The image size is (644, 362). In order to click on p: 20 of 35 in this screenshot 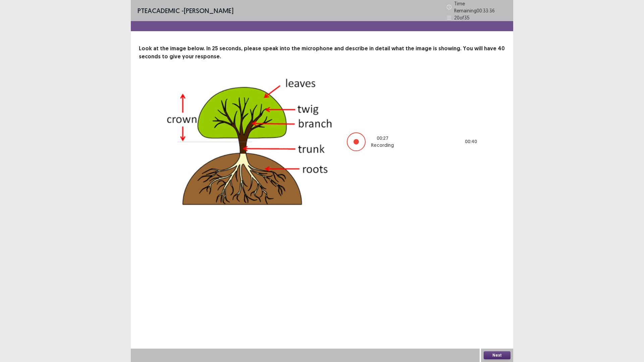, I will do `click(462, 17)`.